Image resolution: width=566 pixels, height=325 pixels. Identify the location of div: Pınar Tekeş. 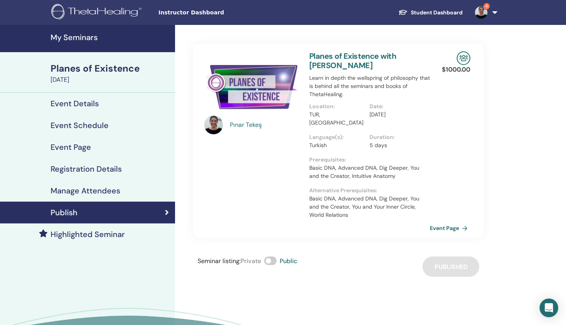
(265, 125).